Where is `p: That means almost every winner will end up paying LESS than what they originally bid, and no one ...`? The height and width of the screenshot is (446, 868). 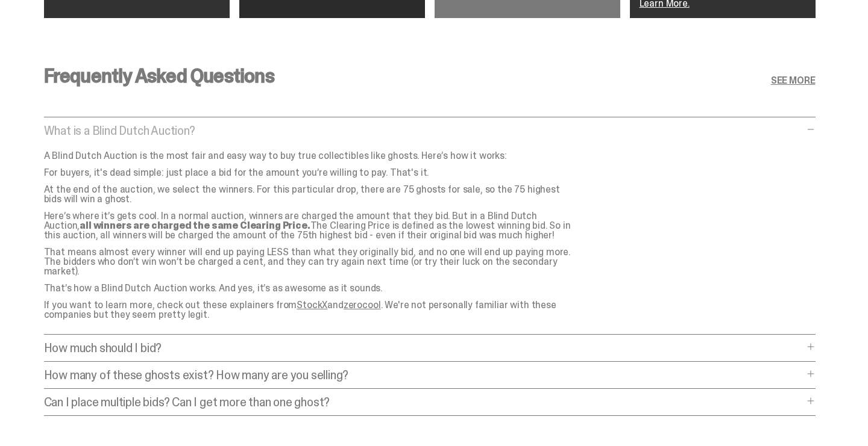
p: That means almost every winner will end up paying LESS than what they originally bid, and no one ... is located at coordinates (310, 262).